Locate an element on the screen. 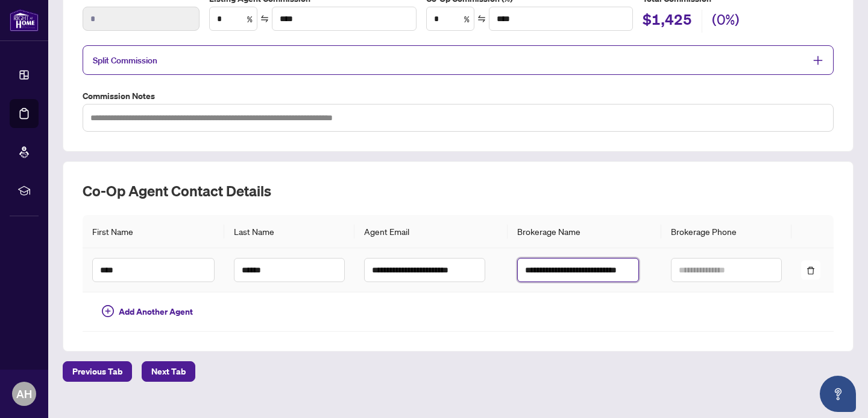 The height and width of the screenshot is (418, 868). h2: Co-op Agent Contact Details is located at coordinates (458, 191).